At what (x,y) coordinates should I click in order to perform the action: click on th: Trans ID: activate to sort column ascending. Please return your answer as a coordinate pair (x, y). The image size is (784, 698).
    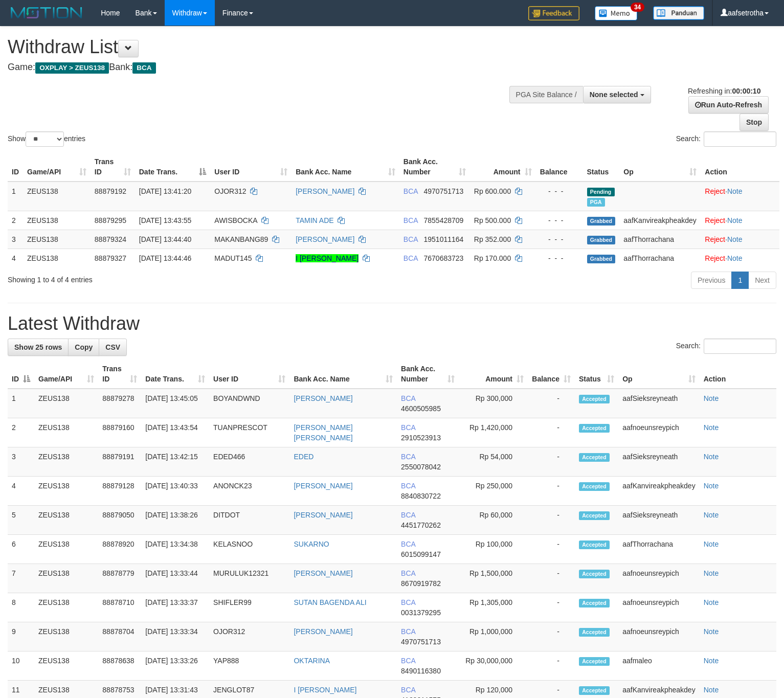
    Looking at the image, I should click on (120, 374).